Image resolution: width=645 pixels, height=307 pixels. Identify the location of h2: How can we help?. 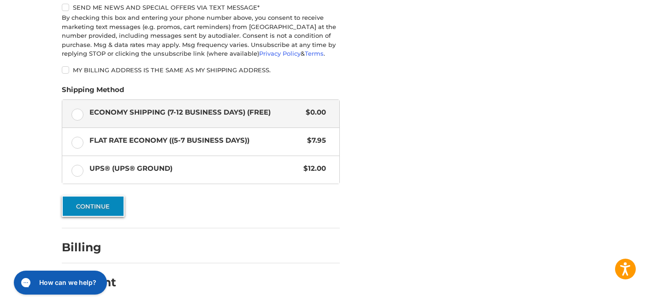
(59, 15).